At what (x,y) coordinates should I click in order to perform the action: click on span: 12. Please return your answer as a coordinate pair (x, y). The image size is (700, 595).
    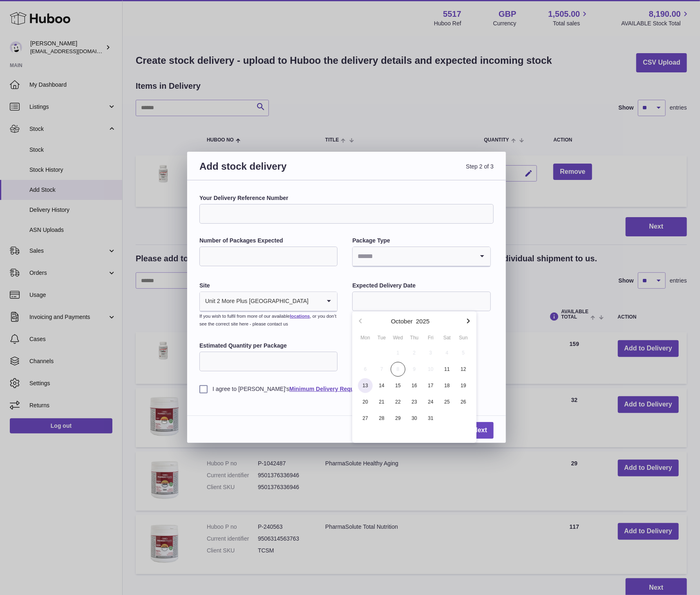
    Looking at the image, I should click on (463, 369).